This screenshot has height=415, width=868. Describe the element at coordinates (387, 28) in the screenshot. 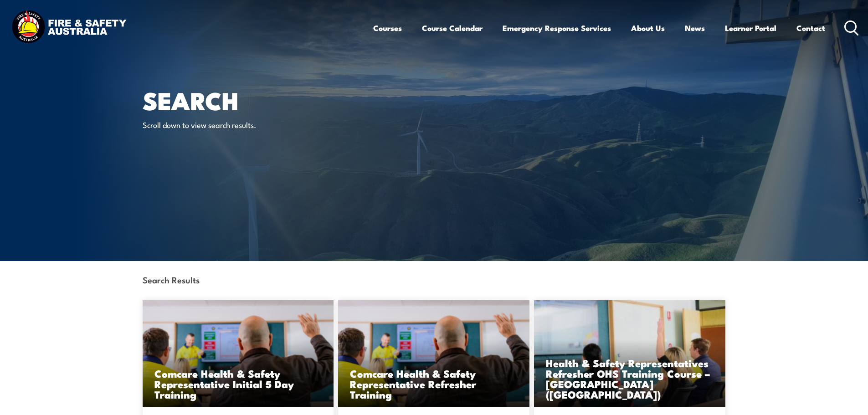

I see `a: Courses` at that location.